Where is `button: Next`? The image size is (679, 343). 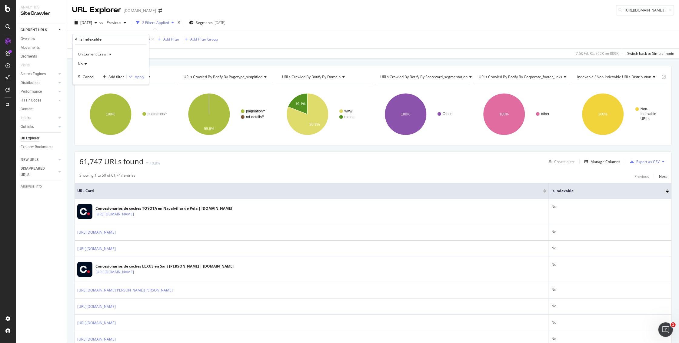 button: Next is located at coordinates (663, 176).